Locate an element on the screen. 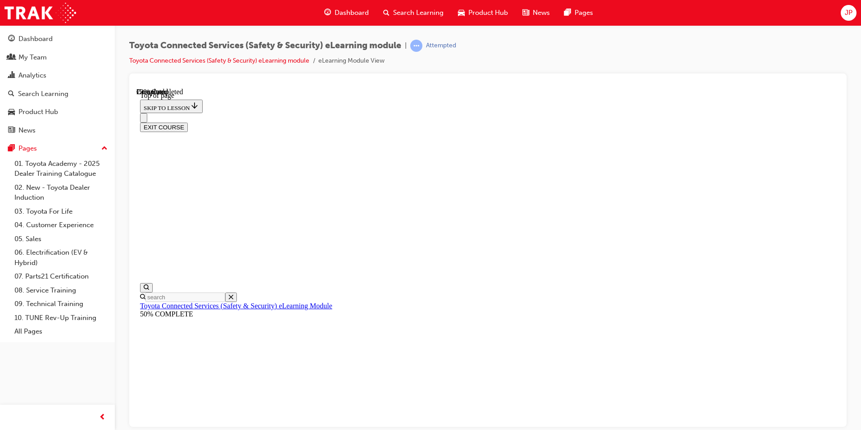 The width and height of the screenshot is (861, 430). a: 05. Sales is located at coordinates (61, 239).